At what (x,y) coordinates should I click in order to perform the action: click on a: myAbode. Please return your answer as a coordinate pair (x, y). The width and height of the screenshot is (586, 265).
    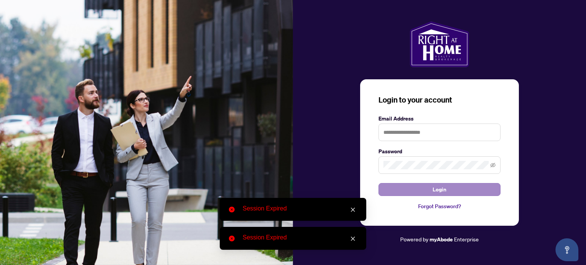
    Looking at the image, I should click on (441, 240).